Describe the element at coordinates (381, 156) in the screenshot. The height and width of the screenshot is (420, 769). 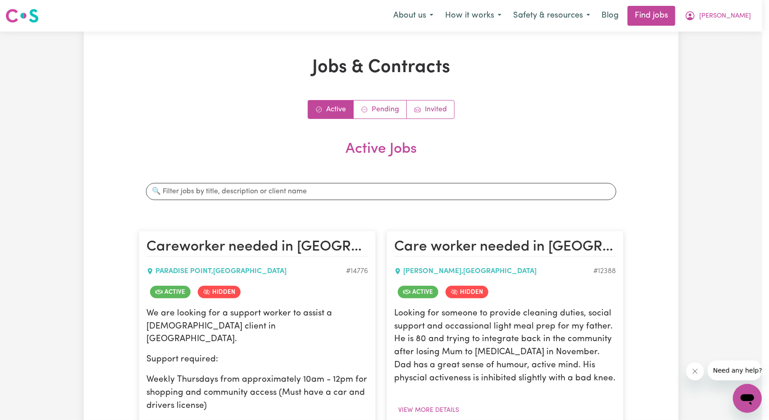
I see `h2: Active Jobs` at that location.